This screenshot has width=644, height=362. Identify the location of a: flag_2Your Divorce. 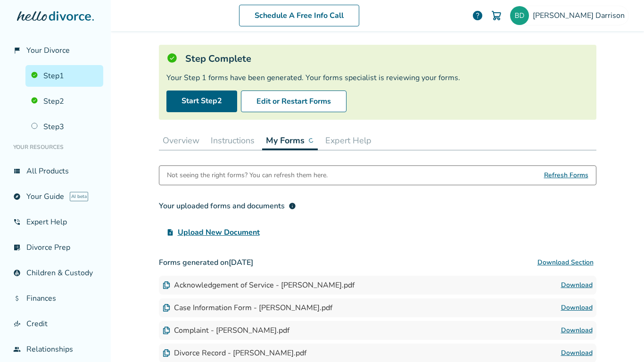
(55, 50).